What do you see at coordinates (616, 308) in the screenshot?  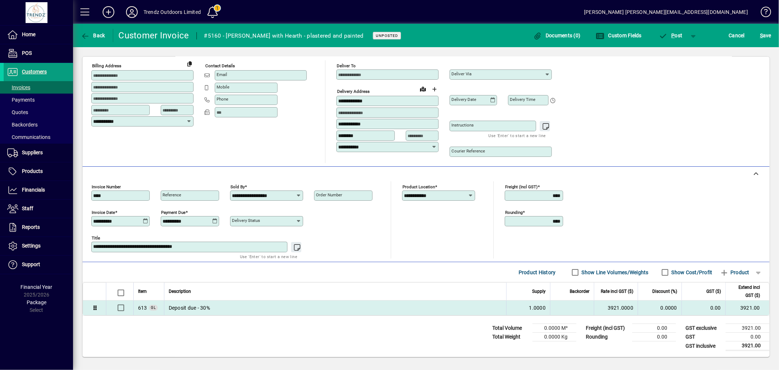 I see `div: 3921.0000` at bounding box center [616, 308].